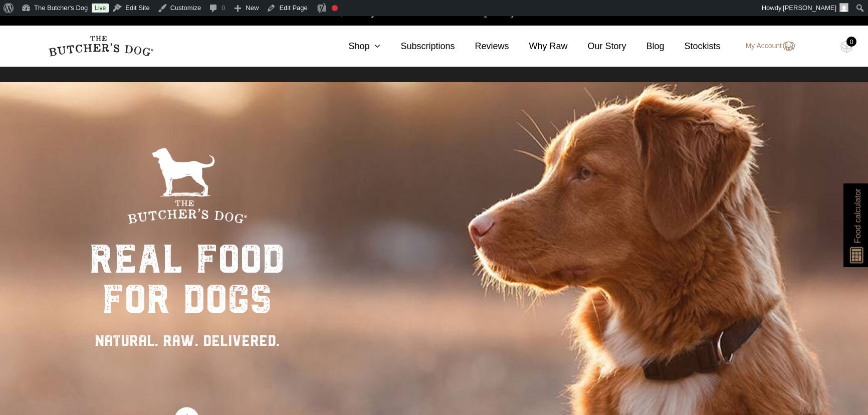 The width and height of the screenshot is (868, 415). What do you see at coordinates (597, 46) in the screenshot?
I see `a: Our Story` at bounding box center [597, 46].